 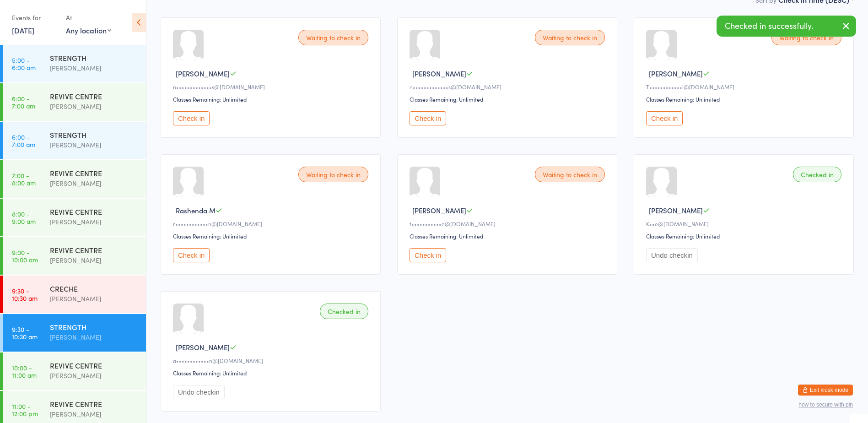 I want to click on button: Exit kiosk mode, so click(x=826, y=390).